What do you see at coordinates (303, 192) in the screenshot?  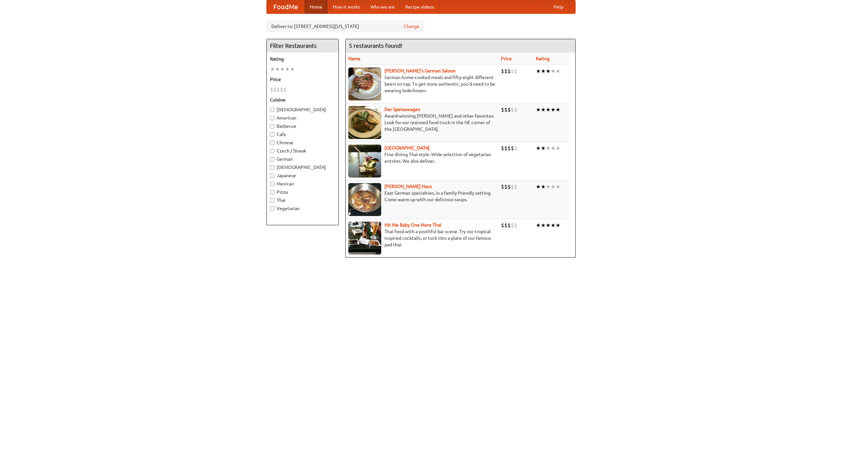 I see `label: Pizza` at bounding box center [303, 192].